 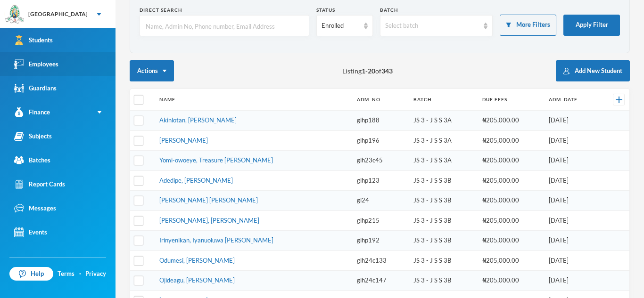 What do you see at coordinates (380, 160) in the screenshot?
I see `td: glh23c45` at bounding box center [380, 160].